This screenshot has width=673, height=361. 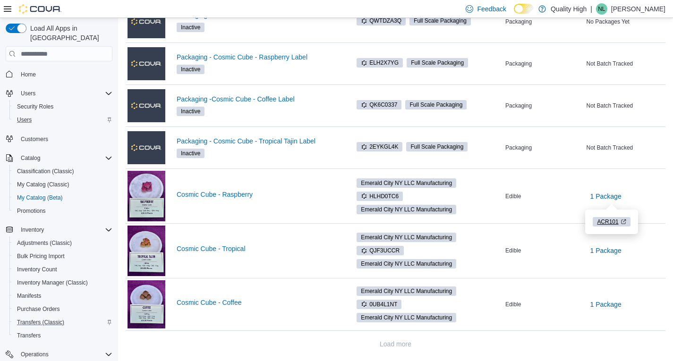 I want to click on span: Dark Mode, so click(x=513, y=14).